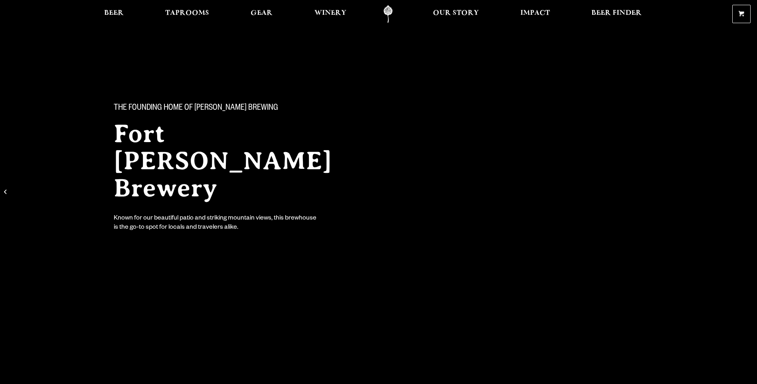 The height and width of the screenshot is (384, 757). What do you see at coordinates (456, 14) in the screenshot?
I see `a: Our Story` at bounding box center [456, 14].